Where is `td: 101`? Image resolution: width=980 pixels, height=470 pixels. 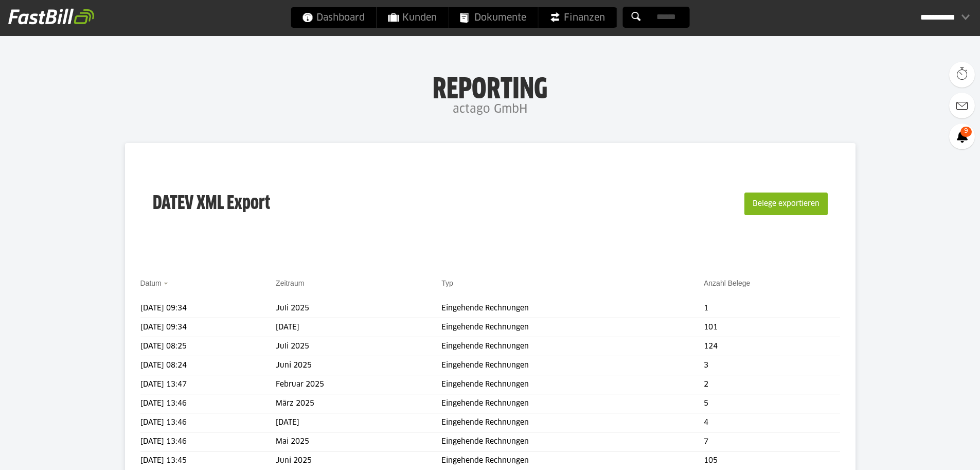 td: 101 is located at coordinates (772, 327).